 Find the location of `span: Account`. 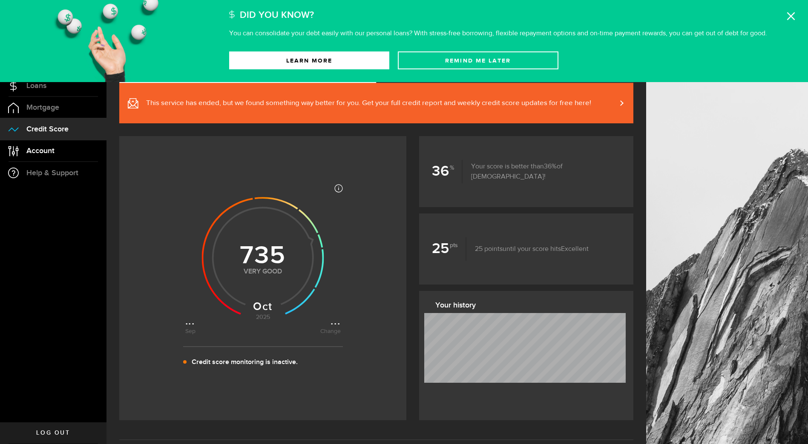

span: Account is located at coordinates (40, 151).